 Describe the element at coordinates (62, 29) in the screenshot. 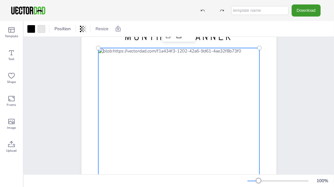

I see `span: Position` at that location.